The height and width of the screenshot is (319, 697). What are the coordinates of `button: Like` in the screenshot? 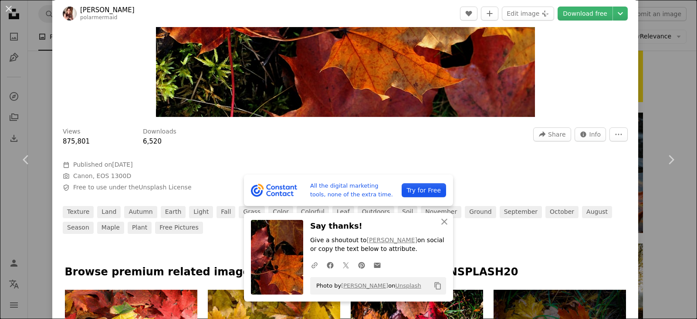 It's located at (469, 14).